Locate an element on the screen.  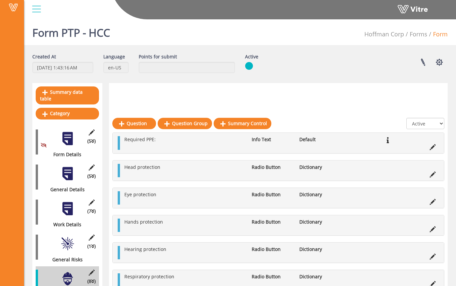
div: General Risks is located at coordinates (65, 259).